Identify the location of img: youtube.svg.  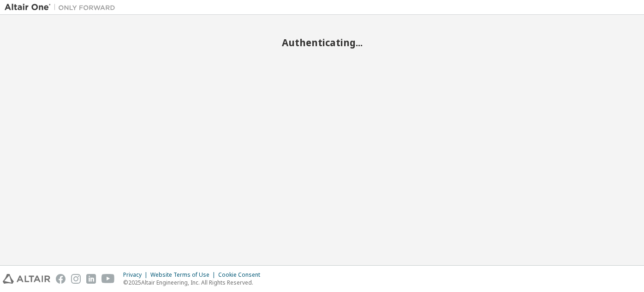
(108, 279).